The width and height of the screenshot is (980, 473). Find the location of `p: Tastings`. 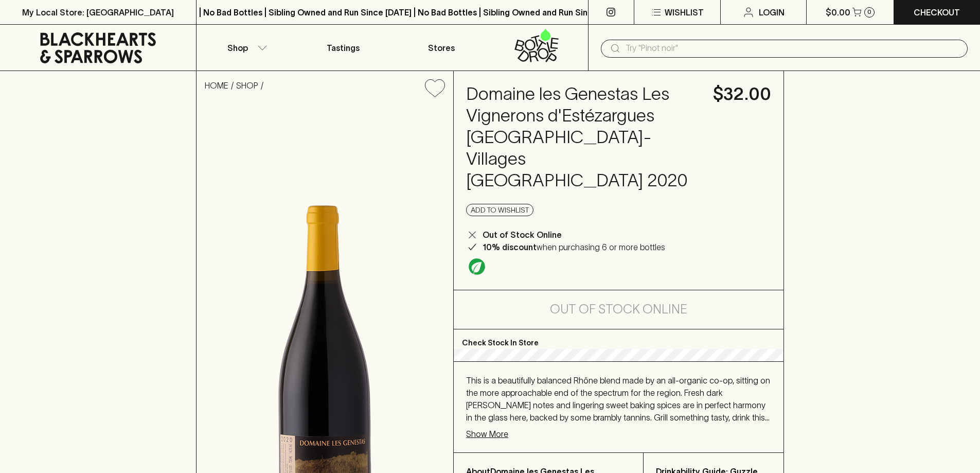

p: Tastings is located at coordinates (343, 48).